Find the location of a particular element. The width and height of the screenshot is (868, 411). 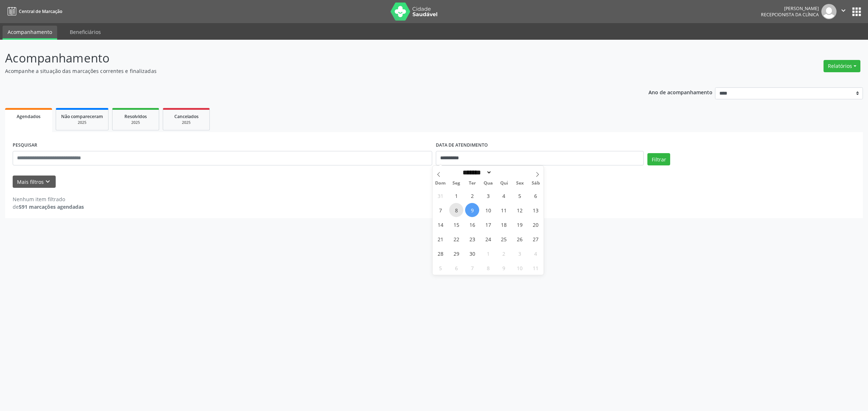

span: Setembro 9, 2025 is located at coordinates (472, 210).